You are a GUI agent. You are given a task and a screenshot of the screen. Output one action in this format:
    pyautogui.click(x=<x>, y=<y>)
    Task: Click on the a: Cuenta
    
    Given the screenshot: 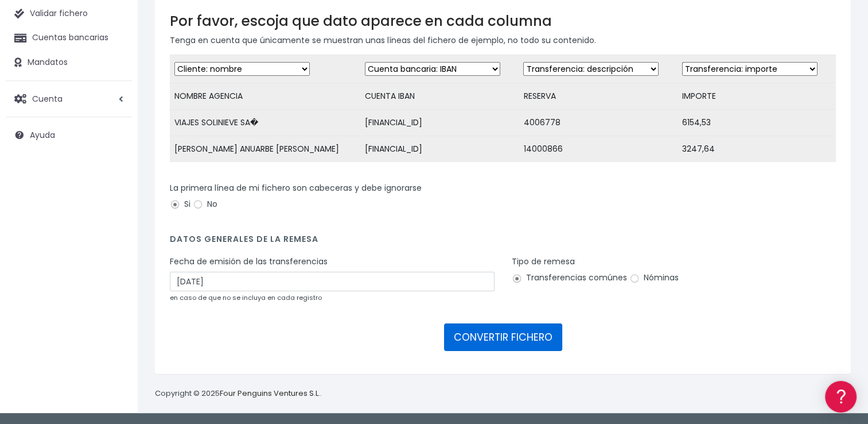 What is the action you would take?
    pyautogui.click(x=69, y=98)
    